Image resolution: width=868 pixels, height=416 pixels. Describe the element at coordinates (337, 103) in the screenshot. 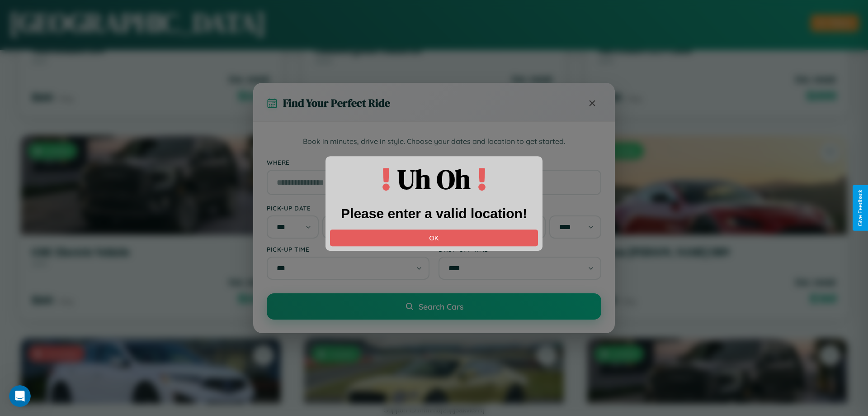

I see `h3: Find Your Perfect Ride` at that location.